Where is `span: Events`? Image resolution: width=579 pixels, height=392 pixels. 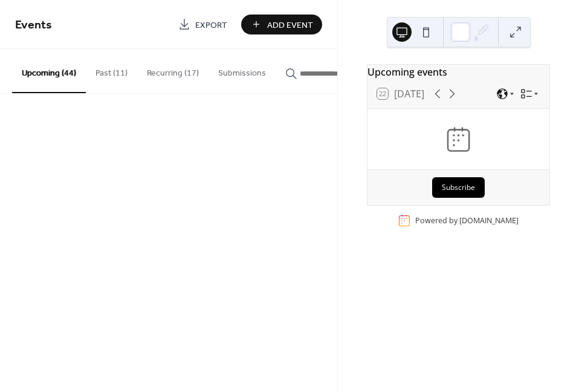
span: Events is located at coordinates (34, 25).